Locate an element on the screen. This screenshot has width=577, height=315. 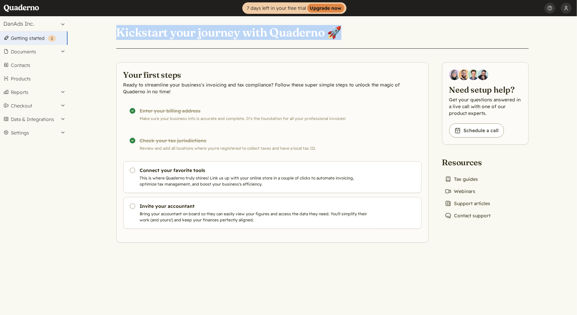
img: Ivo Oltmans, Business Developer at Quaderno is located at coordinates (474, 75).